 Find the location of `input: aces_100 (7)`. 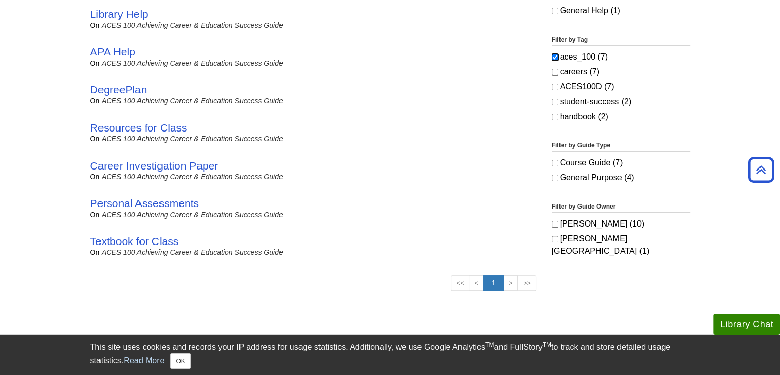

input: aces_100 (7) is located at coordinates (555, 57).